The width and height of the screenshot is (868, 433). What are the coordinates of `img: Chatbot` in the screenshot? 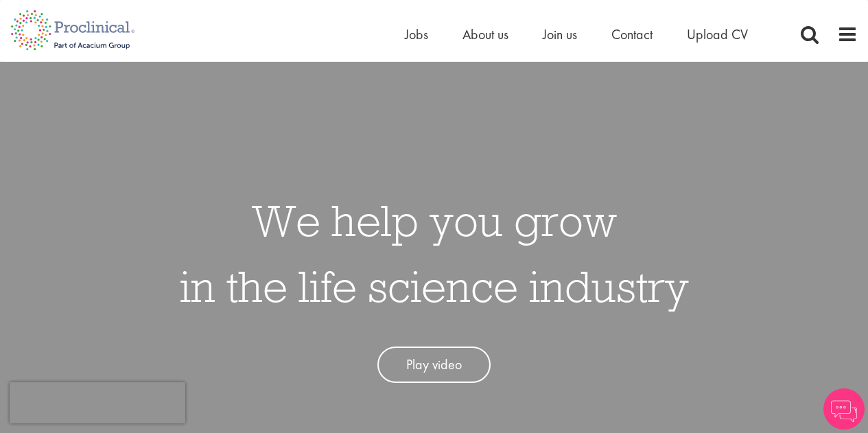 It's located at (844, 410).